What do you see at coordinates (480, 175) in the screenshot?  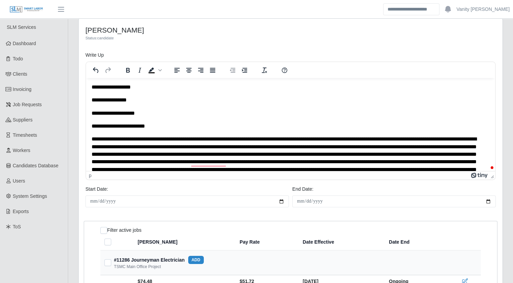 I see `a: Powered by Tiny` at bounding box center [480, 175].